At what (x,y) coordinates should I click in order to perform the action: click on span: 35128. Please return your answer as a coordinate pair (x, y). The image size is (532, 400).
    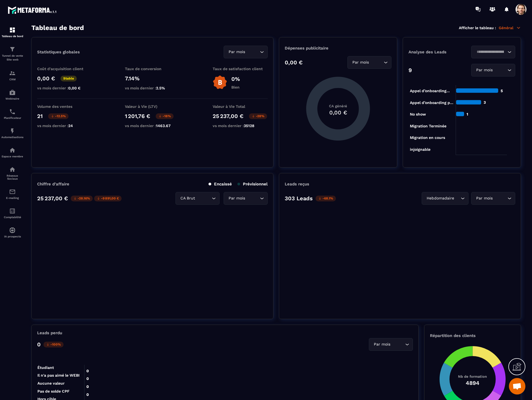
    Looking at the image, I should click on (249, 126).